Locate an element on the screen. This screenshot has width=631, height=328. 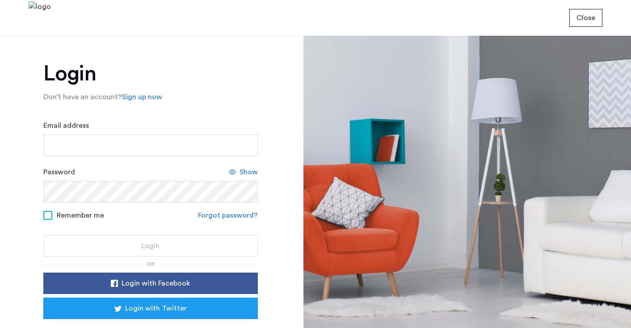
span: Don’t have an account? is located at coordinates (83, 97).